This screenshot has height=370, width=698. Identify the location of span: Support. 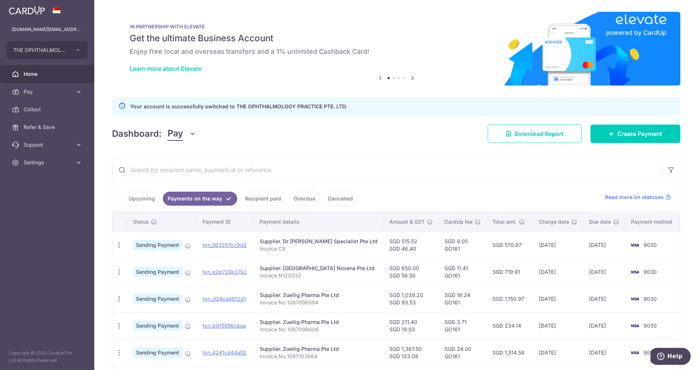
(48, 145).